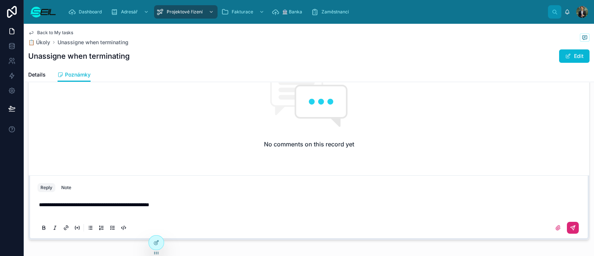 This screenshot has width=594, height=256. What do you see at coordinates (37, 75) in the screenshot?
I see `a: Details` at bounding box center [37, 75].